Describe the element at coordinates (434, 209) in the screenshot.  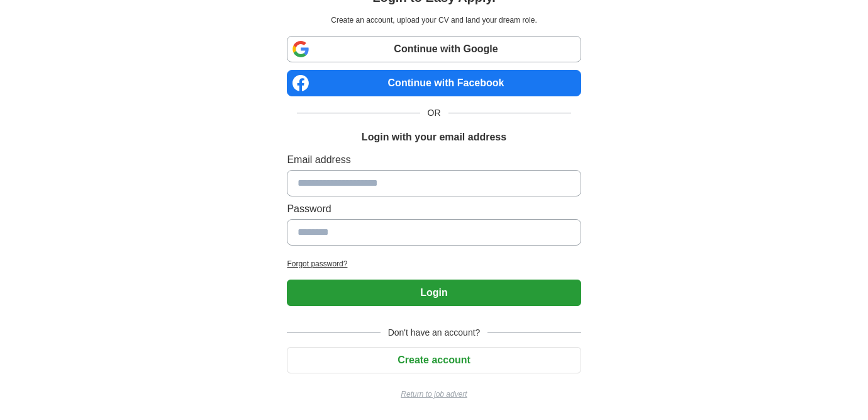
I see `label: Password` at that location.